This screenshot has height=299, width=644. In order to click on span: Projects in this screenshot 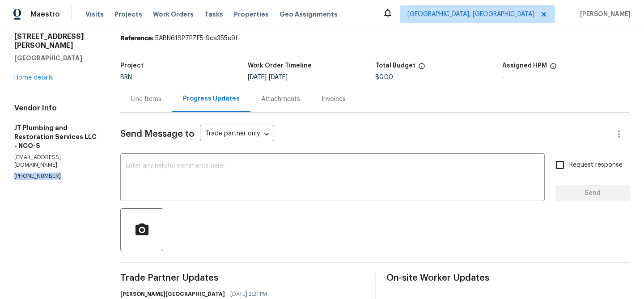, I will do `click(128, 14)`.